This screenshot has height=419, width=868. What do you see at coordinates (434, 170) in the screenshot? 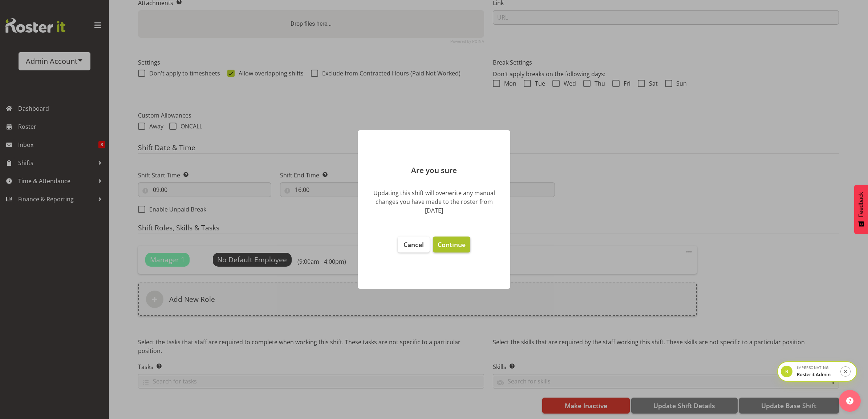
I see `p: Are you sure` at bounding box center [434, 170].